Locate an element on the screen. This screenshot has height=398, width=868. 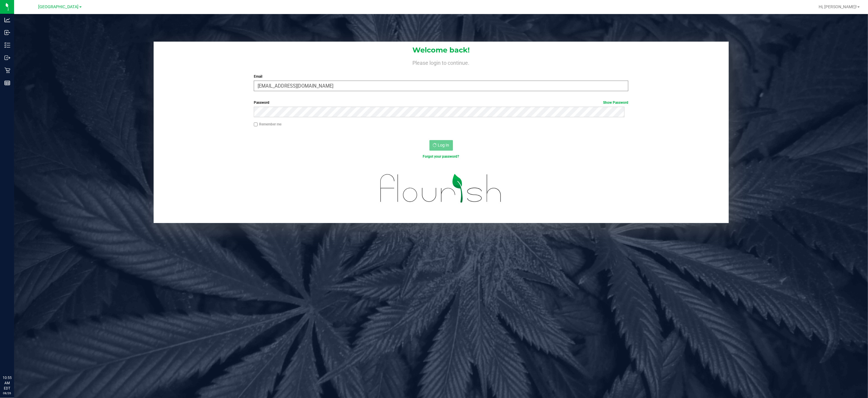
button: Log In is located at coordinates (441, 145).